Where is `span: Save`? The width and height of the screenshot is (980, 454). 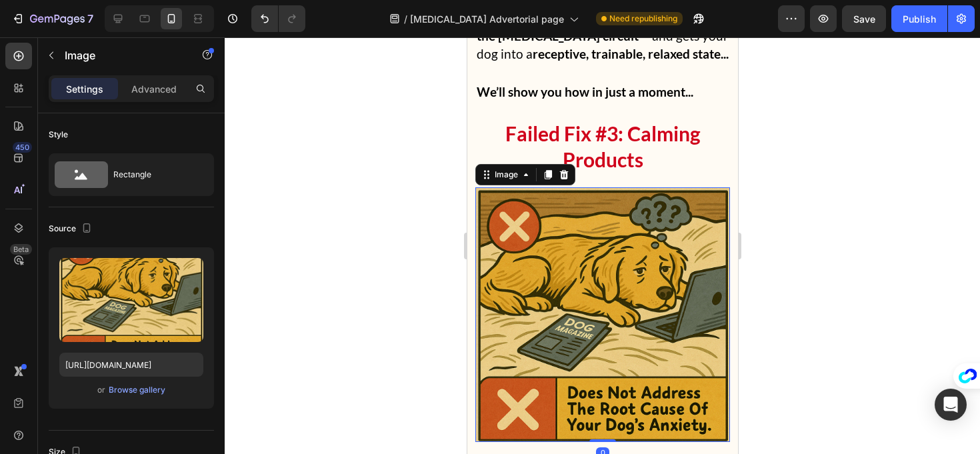 span: Save is located at coordinates (865, 19).